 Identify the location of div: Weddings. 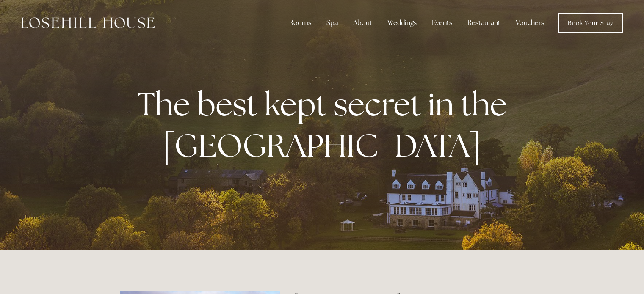
(402, 22).